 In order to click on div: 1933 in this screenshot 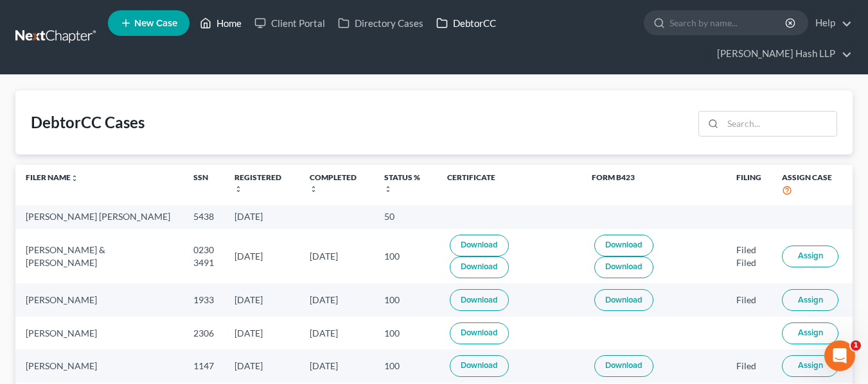, I will do `click(204, 300)`.